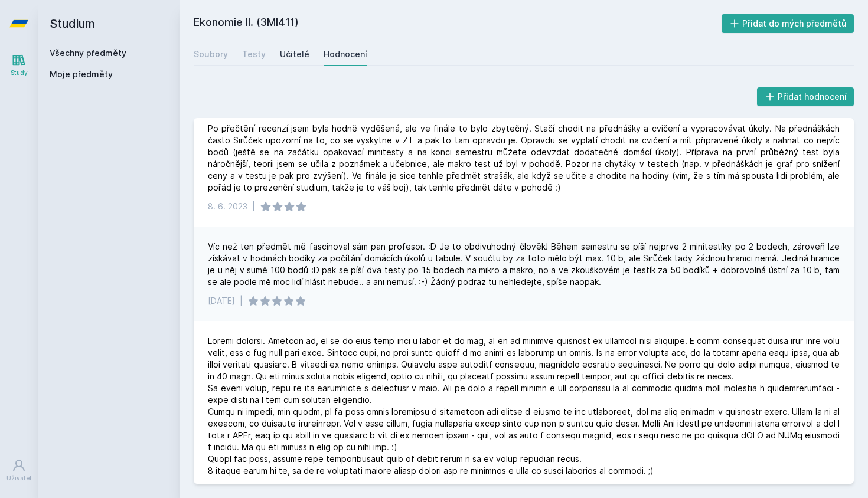 This screenshot has width=868, height=498. Describe the element at coordinates (19, 73) in the screenshot. I see `div: Study` at that location.